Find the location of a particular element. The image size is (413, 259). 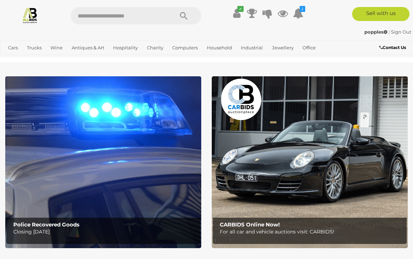

a: Sign Out is located at coordinates (401, 32).